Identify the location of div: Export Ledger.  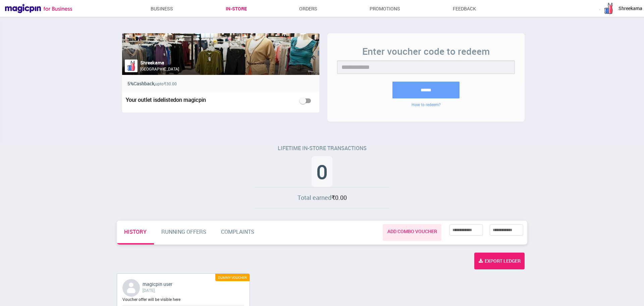
(499, 263).